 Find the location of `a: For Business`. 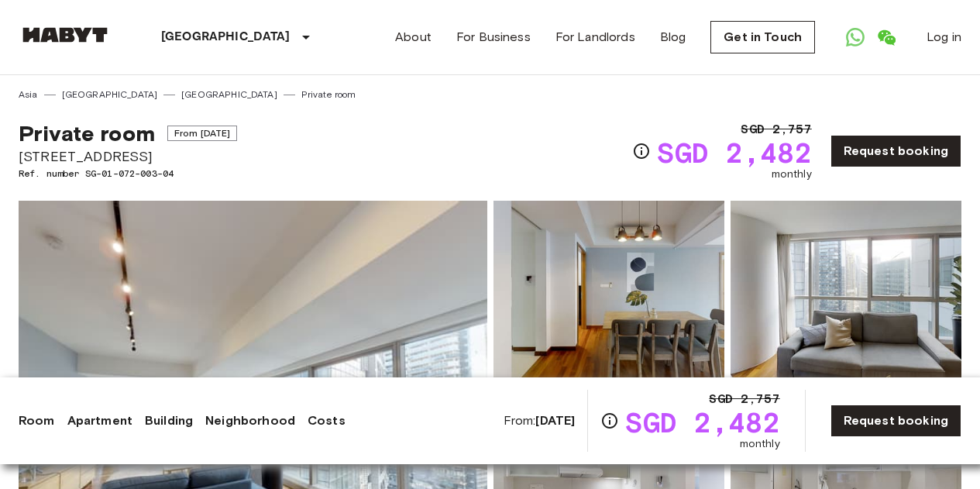

a: For Business is located at coordinates (493, 37).